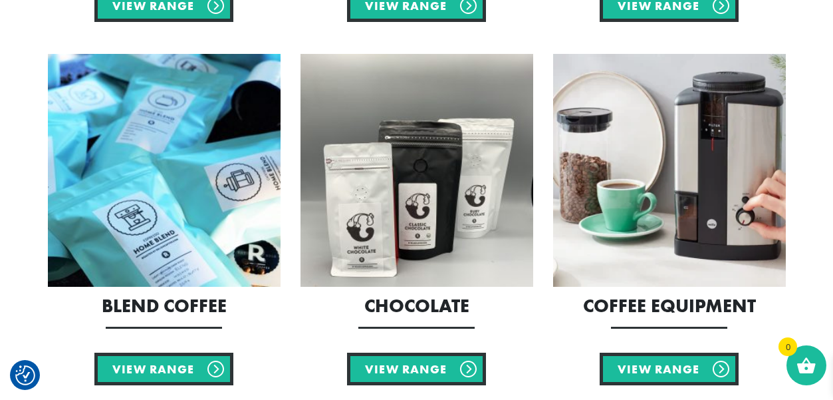  I want to click on img: Coffee Equipment, so click(670, 170).